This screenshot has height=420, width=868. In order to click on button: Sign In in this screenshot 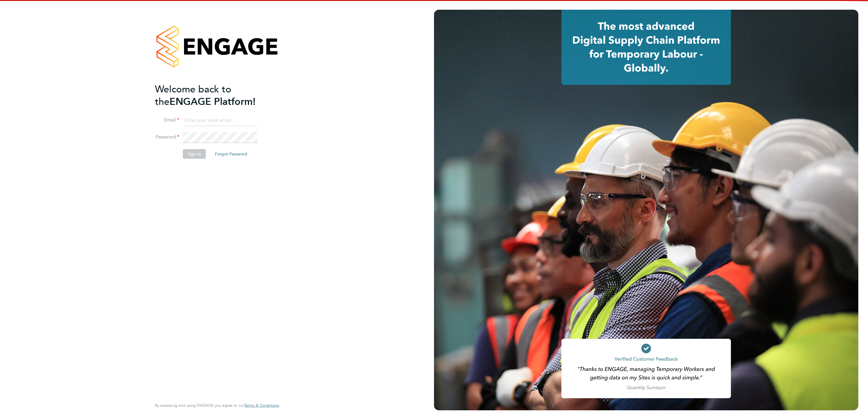, I will do `click(194, 154)`.